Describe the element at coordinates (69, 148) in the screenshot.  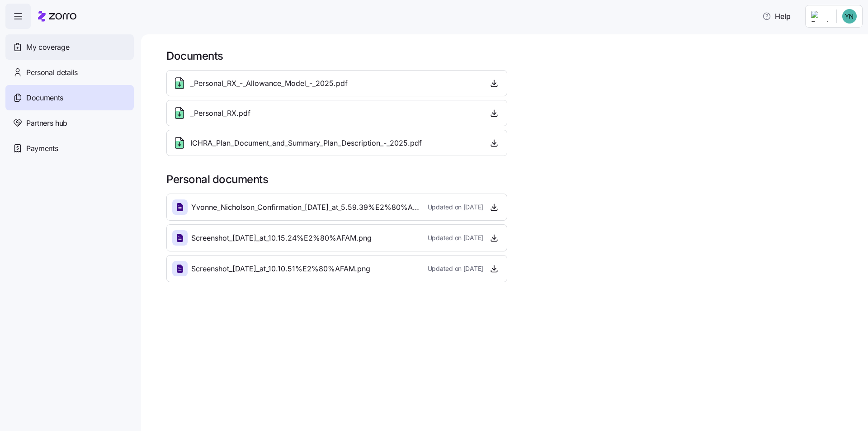
I see `a: Payments` at that location.